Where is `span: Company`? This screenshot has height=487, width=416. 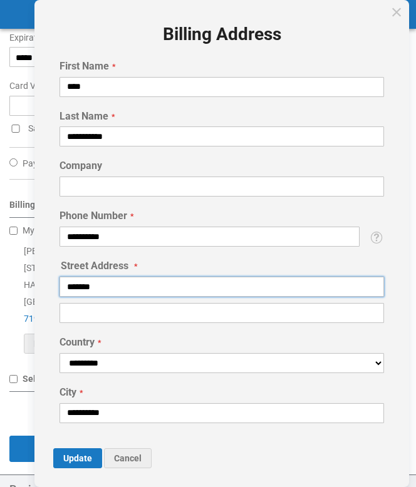 span: Company is located at coordinates (81, 165).